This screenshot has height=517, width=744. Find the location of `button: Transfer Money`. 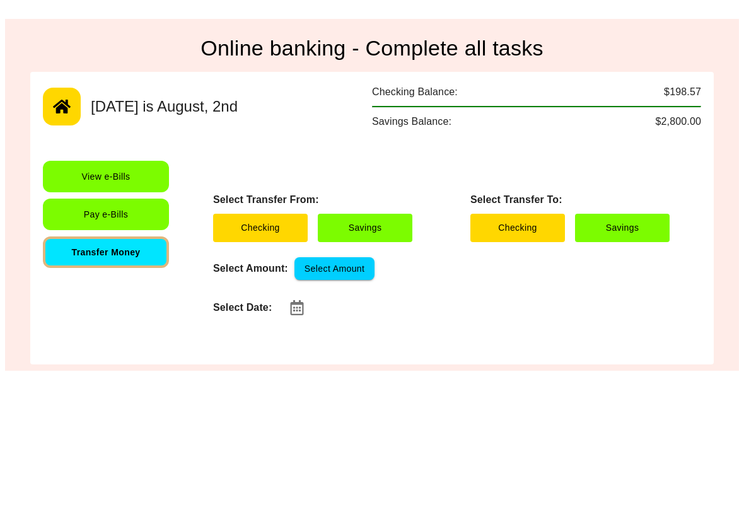

button: Transfer Money is located at coordinates (106, 252).